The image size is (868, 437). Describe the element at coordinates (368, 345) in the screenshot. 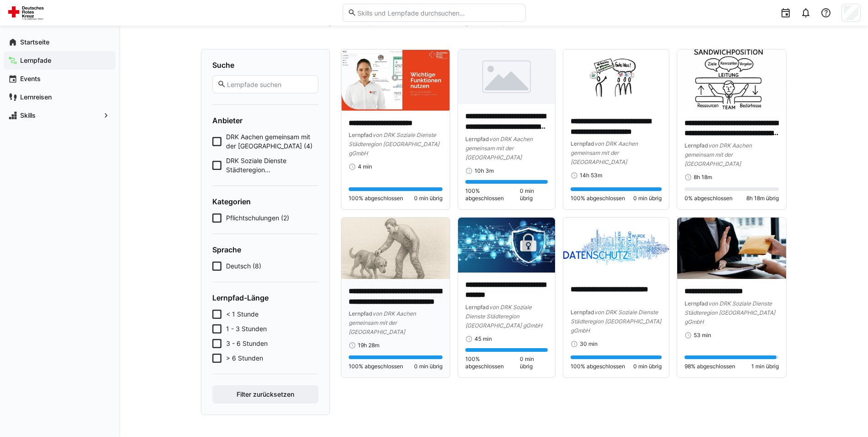

I see `span: 19h 28m` at that location.